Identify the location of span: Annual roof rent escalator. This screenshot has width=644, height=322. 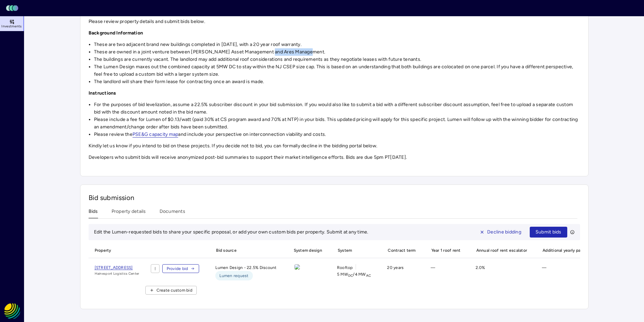
(501, 250).